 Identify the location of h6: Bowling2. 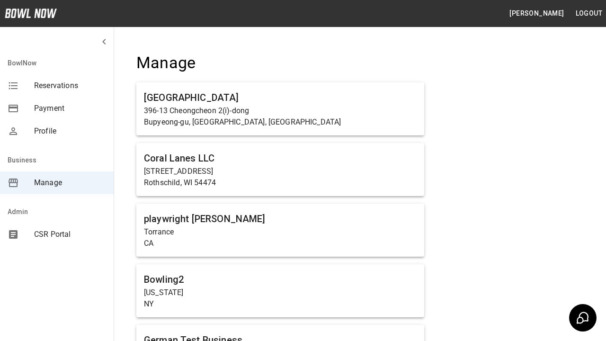
(280, 279).